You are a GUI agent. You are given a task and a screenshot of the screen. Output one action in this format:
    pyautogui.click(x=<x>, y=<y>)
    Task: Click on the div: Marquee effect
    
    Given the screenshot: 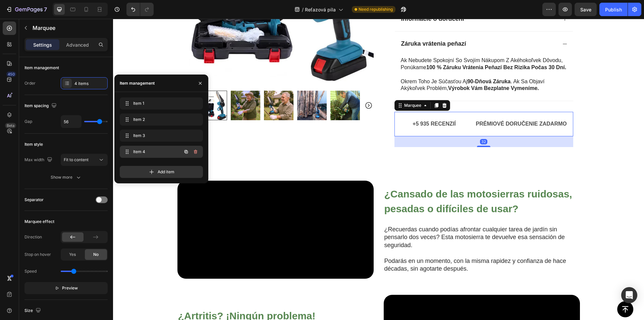 What is the action you would take?
    pyautogui.click(x=39, y=222)
    